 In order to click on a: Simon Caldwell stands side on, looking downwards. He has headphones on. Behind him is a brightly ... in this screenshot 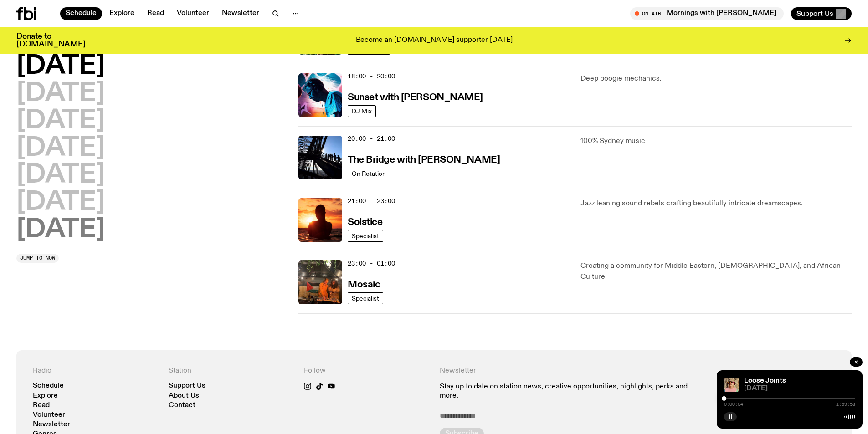, I will do `click(320, 95)`.